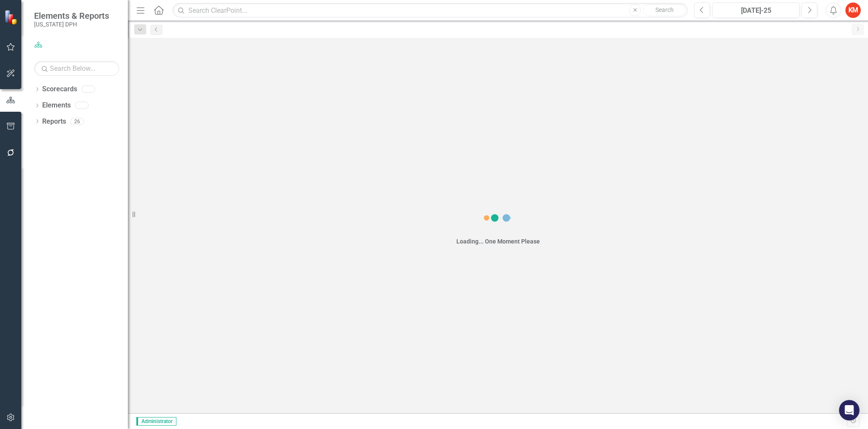 The height and width of the screenshot is (429, 868). I want to click on span: Elements & Reports, so click(71, 16).